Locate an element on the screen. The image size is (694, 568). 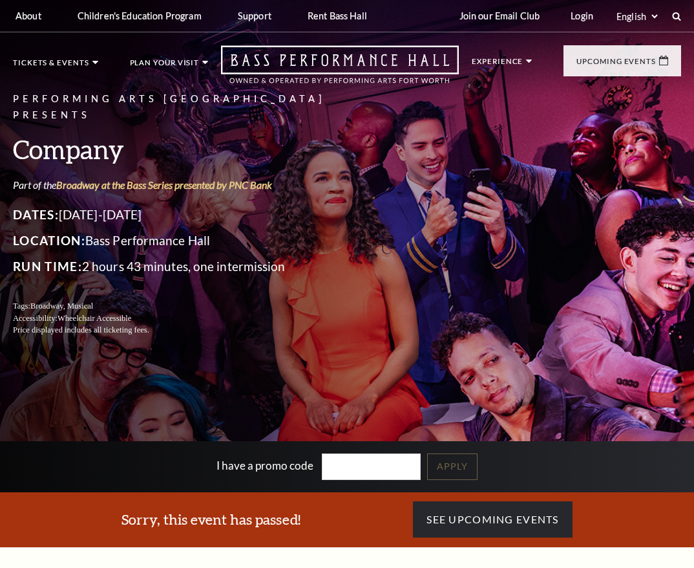
p: Plan Your Visit is located at coordinates (165, 66).